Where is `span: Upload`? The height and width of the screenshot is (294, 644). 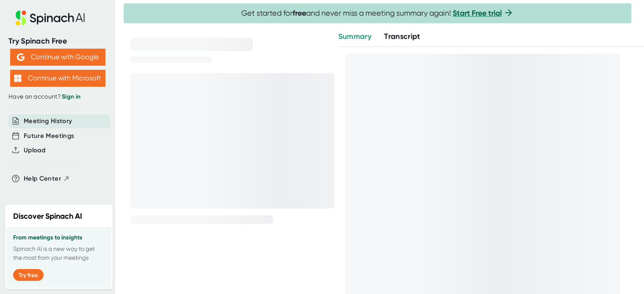 span: Upload is located at coordinates (34, 150).